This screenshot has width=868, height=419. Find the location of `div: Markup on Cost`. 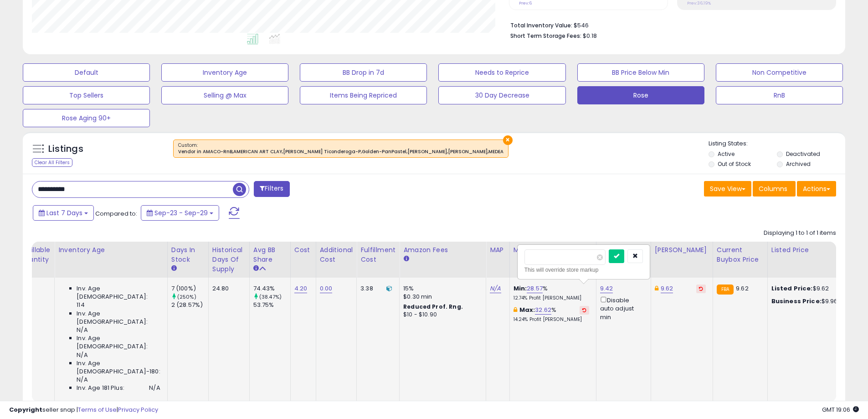

div: Markup on Cost is located at coordinates (553, 250).